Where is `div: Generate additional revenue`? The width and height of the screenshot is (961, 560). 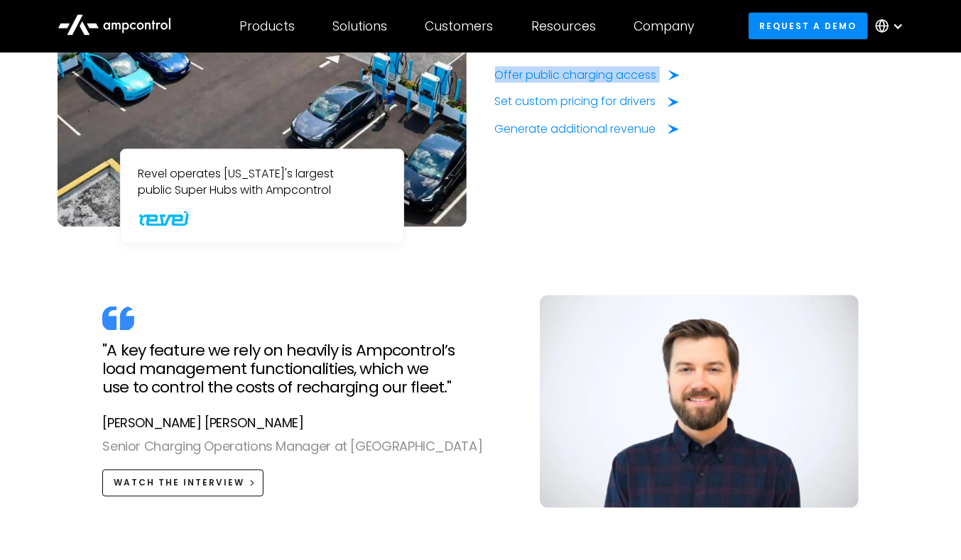
div: Generate additional revenue is located at coordinates (575, 130).